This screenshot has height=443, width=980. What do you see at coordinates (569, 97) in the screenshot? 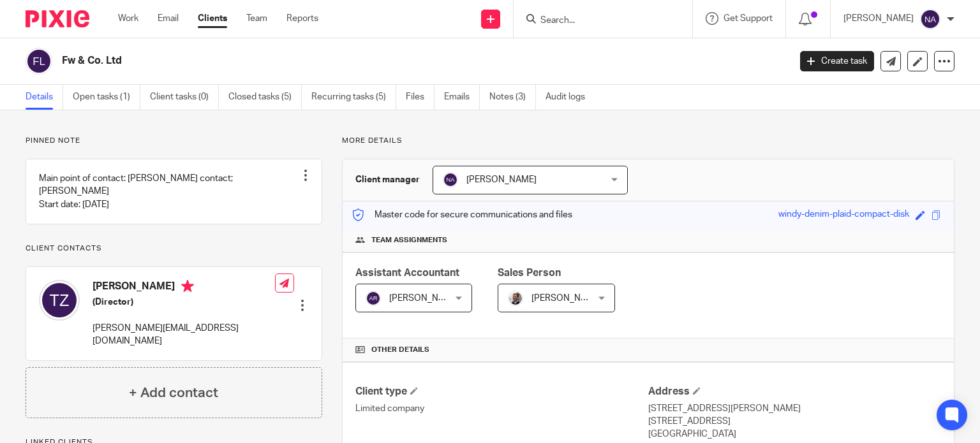
I see `a: Audit logs` at bounding box center [569, 97].